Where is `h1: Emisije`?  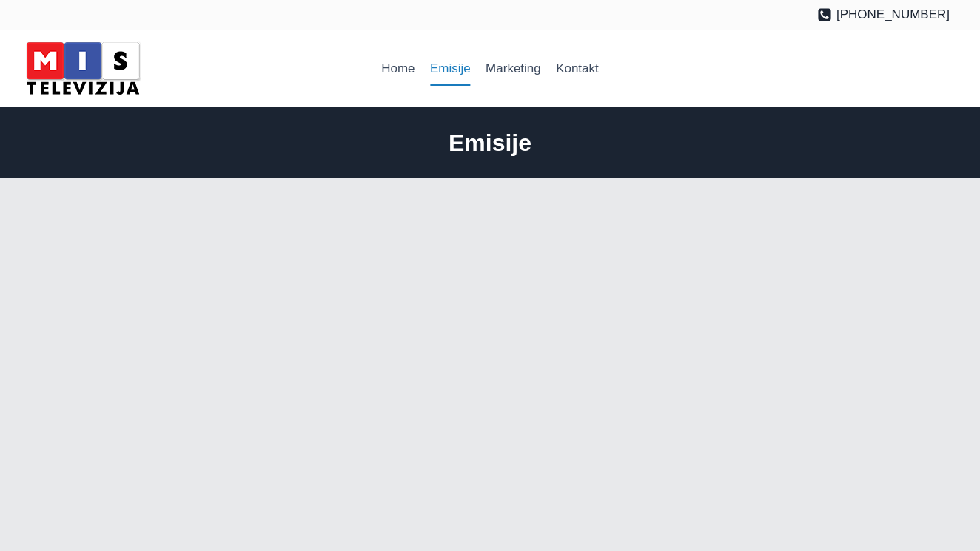 h1: Emisije is located at coordinates (490, 143).